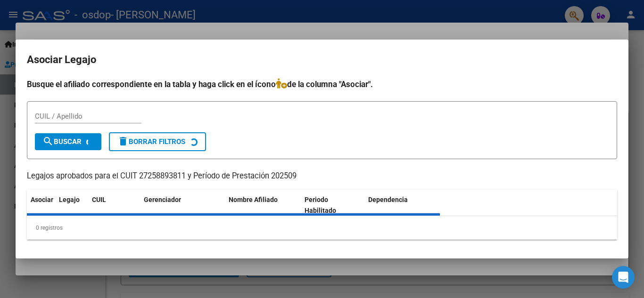 This screenshot has height=298, width=644. What do you see at coordinates (99, 200) in the screenshot?
I see `span: CUIL` at bounding box center [99, 200].